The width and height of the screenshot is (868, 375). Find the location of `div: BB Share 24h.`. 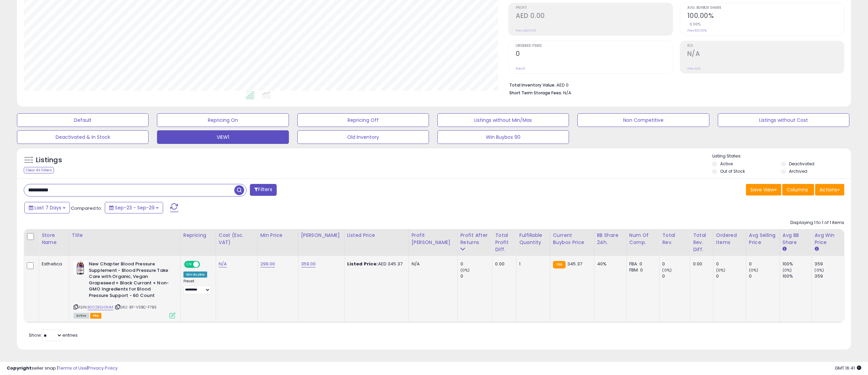

div: BB Share 24h. is located at coordinates (610, 239).